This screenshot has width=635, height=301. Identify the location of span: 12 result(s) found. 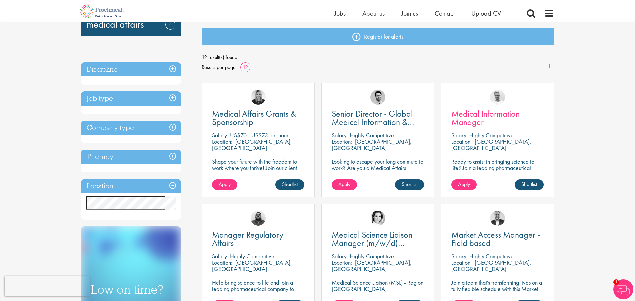
(378, 57).